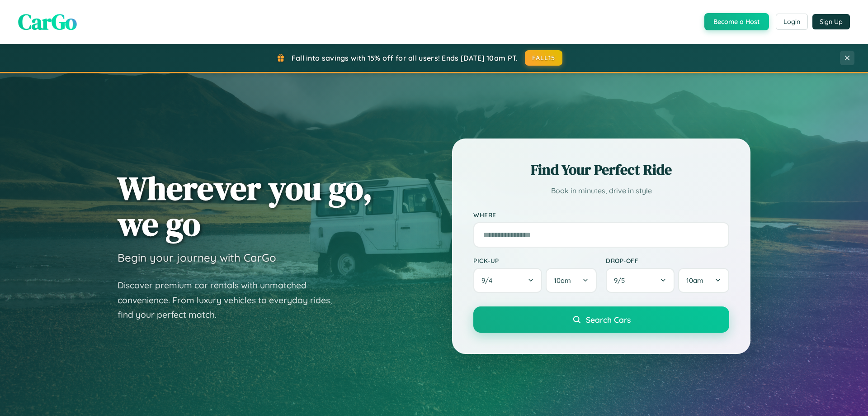 Image resolution: width=868 pixels, height=416 pixels. I want to click on button: 9/4, so click(508, 280).